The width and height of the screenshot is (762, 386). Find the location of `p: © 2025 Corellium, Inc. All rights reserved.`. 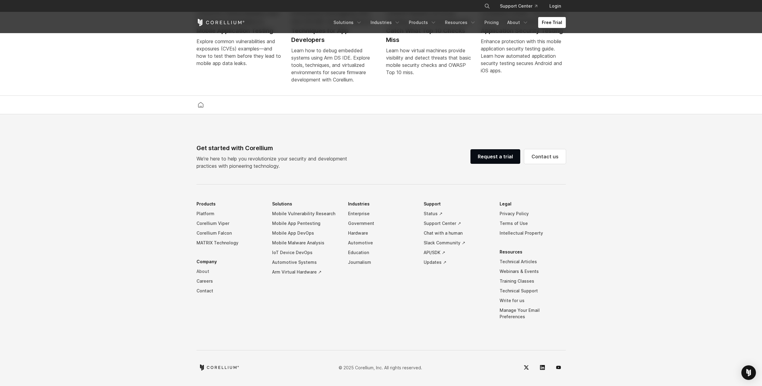

p: © 2025 Corellium, Inc. All rights reserved. is located at coordinates (380, 367).